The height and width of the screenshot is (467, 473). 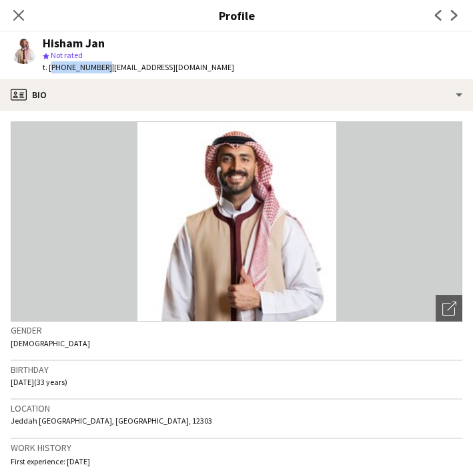 I want to click on div: Open photos pop-in, so click(x=449, y=308).